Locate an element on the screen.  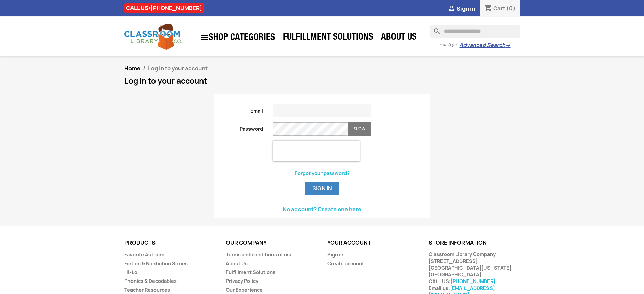
a: No account? Create one here is located at coordinates (322, 209).